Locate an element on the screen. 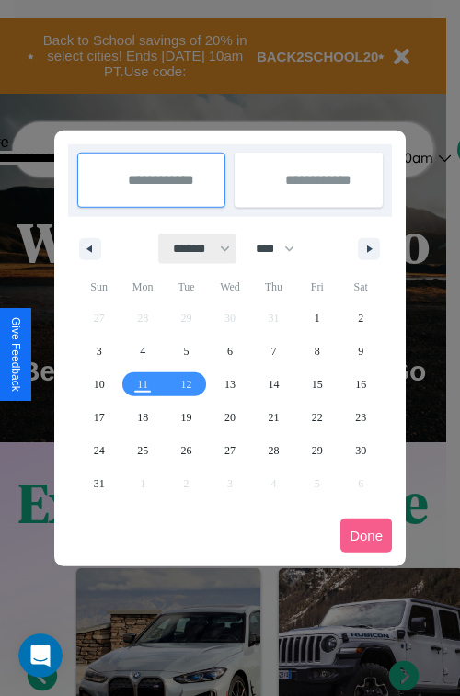  button: 12 is located at coordinates (186, 385).